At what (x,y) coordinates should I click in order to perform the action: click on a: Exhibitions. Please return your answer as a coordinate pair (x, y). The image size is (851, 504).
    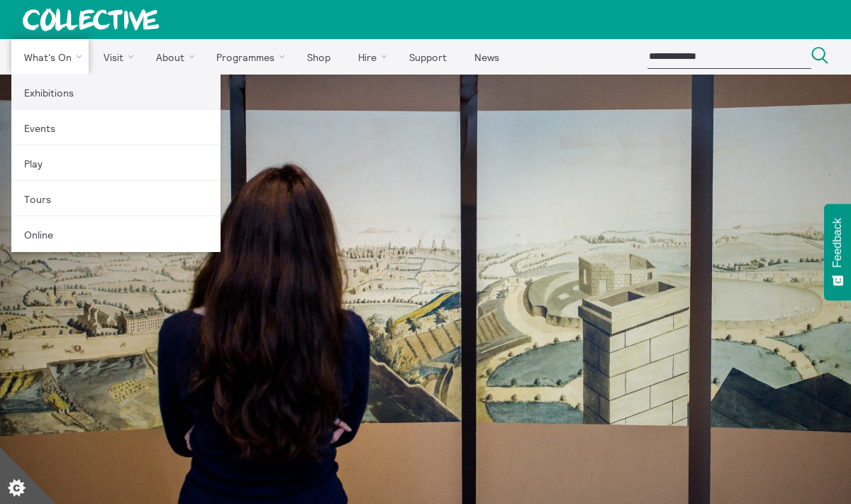
    Looking at the image, I should click on (116, 92).